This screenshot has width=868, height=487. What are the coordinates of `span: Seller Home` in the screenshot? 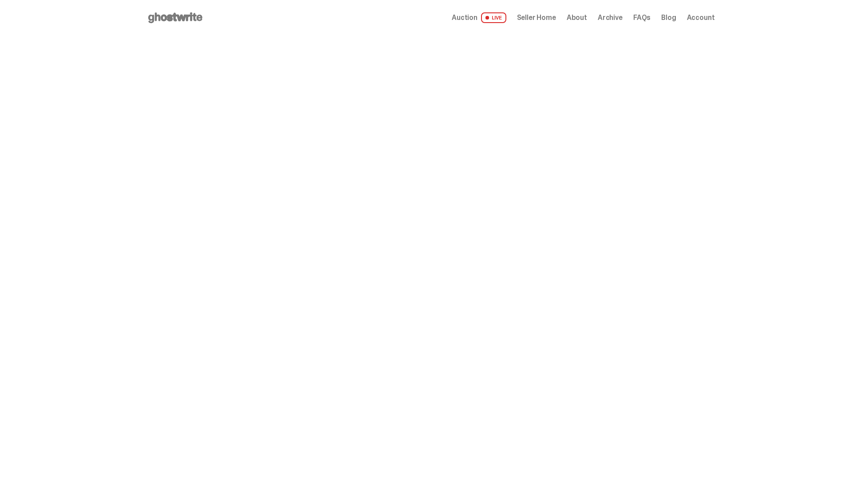 It's located at (536, 18).